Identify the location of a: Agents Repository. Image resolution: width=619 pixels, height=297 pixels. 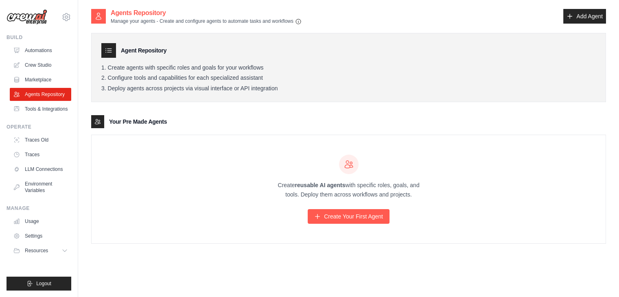
(40, 94).